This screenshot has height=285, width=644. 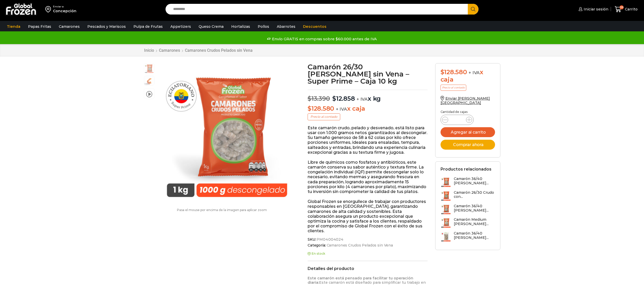 What do you see at coordinates (368, 177) in the screenshot?
I see `p: Libre de químicos como fosfatos y antibióticos, este camarón conserva su sabor auténtico y textur...` at bounding box center [368, 177].